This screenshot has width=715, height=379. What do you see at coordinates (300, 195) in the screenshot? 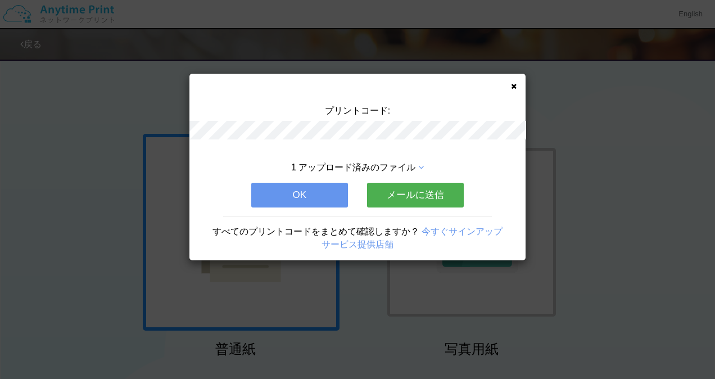
I see `button: OK` at bounding box center [300, 195].